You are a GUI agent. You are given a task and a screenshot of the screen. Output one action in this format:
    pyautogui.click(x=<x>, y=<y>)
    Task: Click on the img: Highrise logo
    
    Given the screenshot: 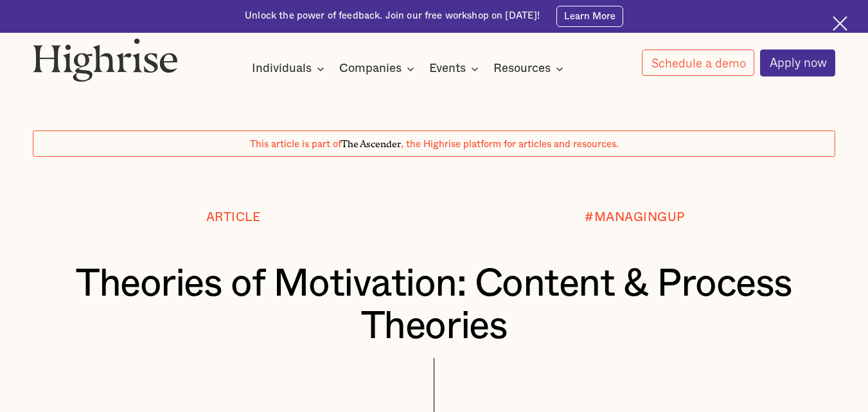 What is the action you would take?
    pyautogui.click(x=105, y=60)
    